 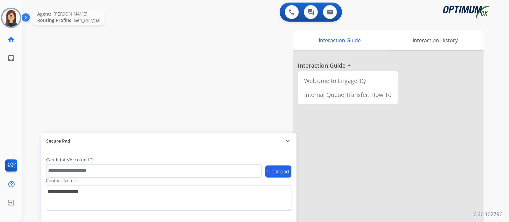 What do you see at coordinates (44, 14) in the screenshot?
I see `span: Agent:` at bounding box center [44, 14].